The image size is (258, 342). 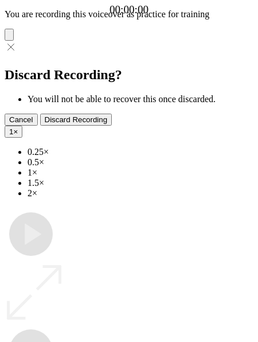 I want to click on h2: Discard Recording?, so click(x=129, y=75).